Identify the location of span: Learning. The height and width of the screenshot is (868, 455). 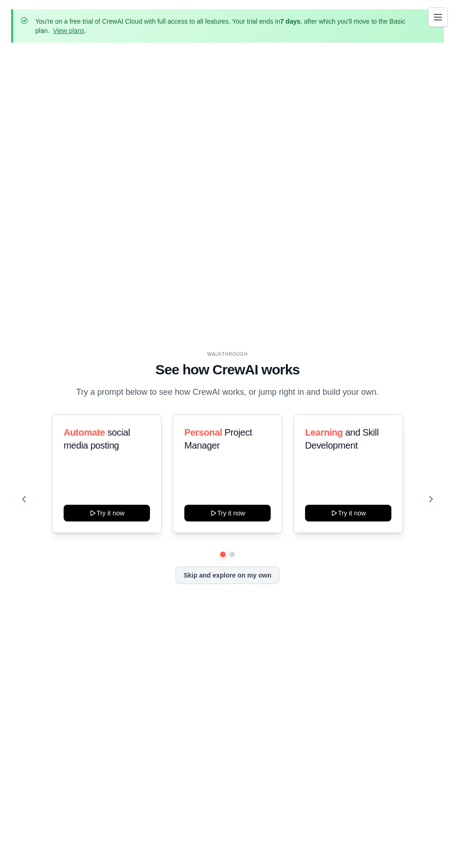
(323, 432).